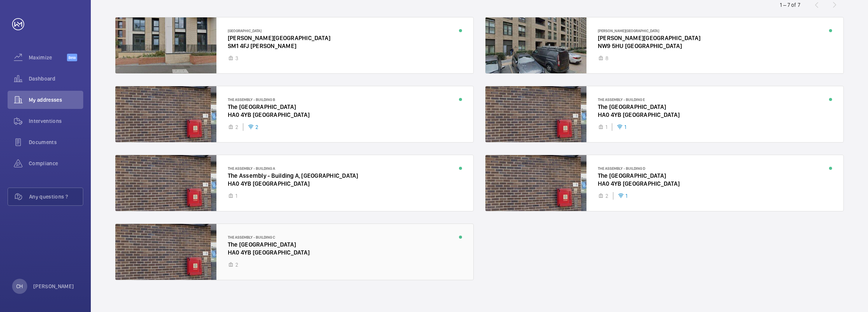 The width and height of the screenshot is (868, 312). What do you see at coordinates (72, 57) in the screenshot?
I see `span: Beta` at bounding box center [72, 57].